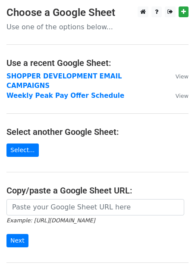 This screenshot has width=195, height=265. What do you see at coordinates (95, 207) in the screenshot?
I see `input: Paste your Google Sheet URL here` at bounding box center [95, 207].